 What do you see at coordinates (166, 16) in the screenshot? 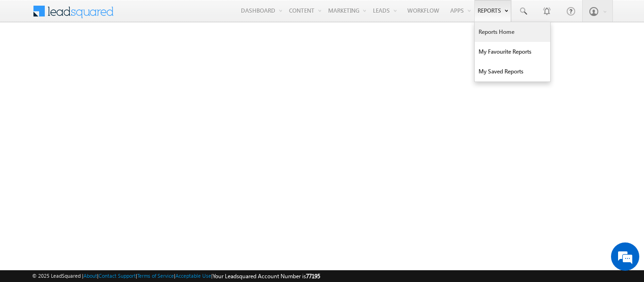
I see `div: Minimize live chat window` at bounding box center [166, 16].